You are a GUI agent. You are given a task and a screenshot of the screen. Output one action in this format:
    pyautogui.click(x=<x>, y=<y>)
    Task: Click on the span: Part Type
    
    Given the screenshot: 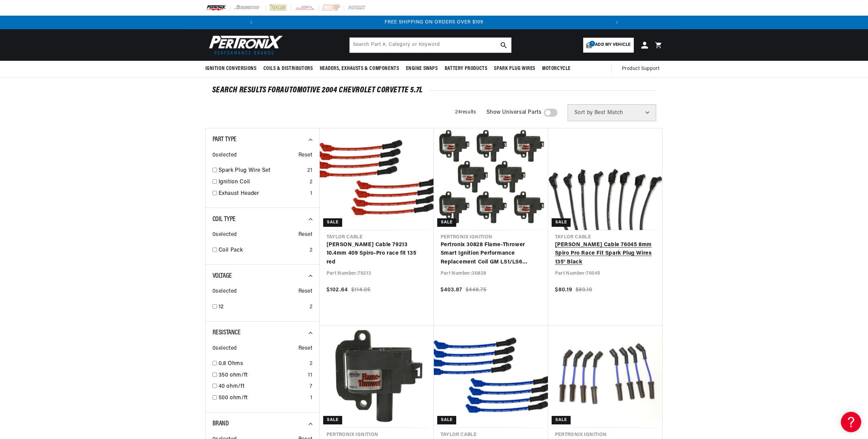 What is the action you would take?
    pyautogui.click(x=225, y=140)
    